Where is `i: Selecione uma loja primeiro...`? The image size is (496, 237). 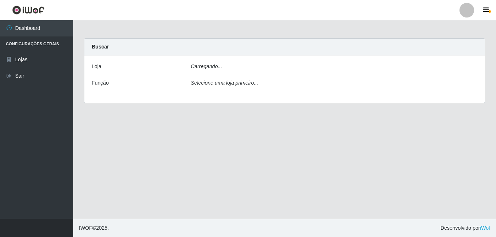
i: Selecione uma loja primeiro... is located at coordinates (225, 83).